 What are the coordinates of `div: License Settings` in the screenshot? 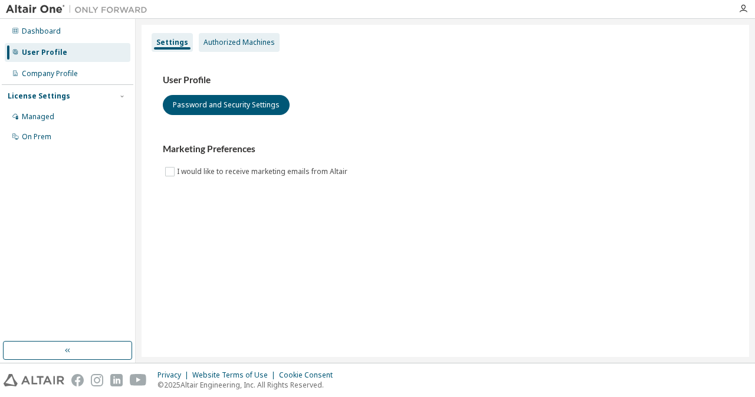 It's located at (39, 96).